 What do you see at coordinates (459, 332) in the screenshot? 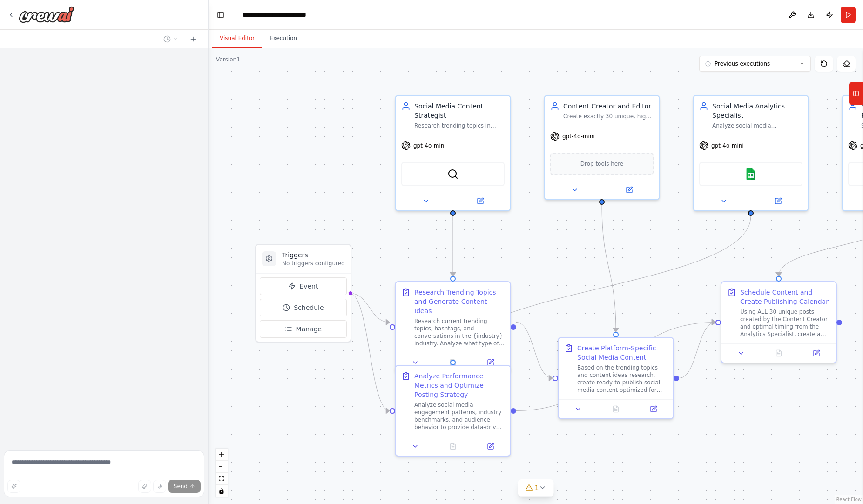
I see `div: Research current trending topics, hashtags, and conversations in the {industry} industry. Analyze...` at bounding box center [459, 332].